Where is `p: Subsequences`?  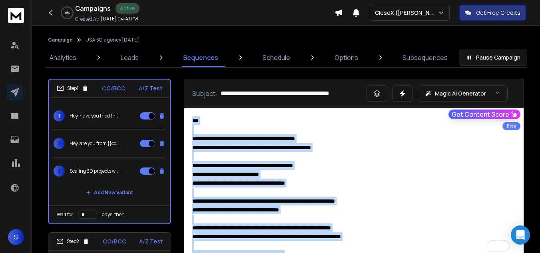 p: Subsequences is located at coordinates (425, 58).